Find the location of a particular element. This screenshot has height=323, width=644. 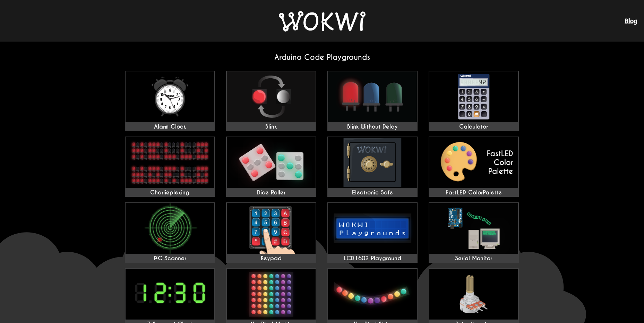

div: Dice Roller is located at coordinates (271, 193).